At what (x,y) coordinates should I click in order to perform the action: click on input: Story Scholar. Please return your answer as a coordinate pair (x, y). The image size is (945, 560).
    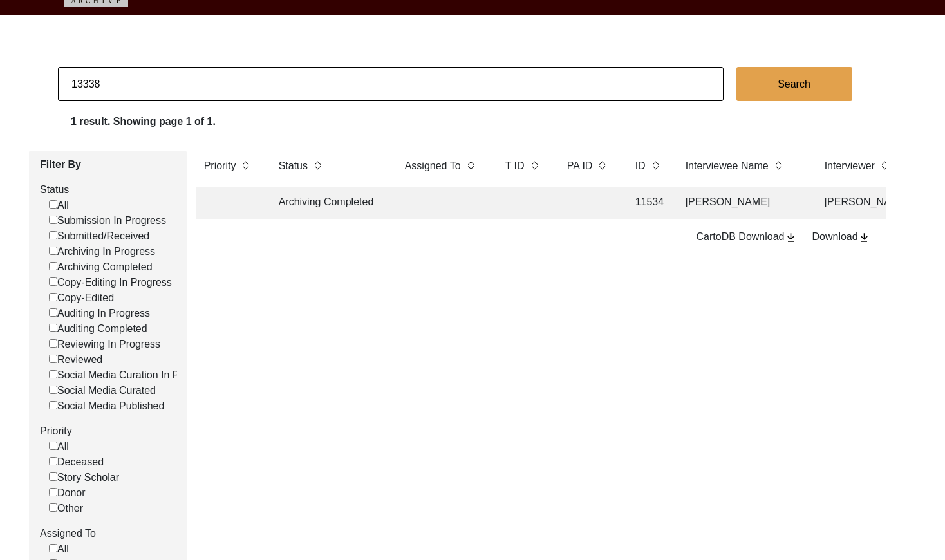
    Looking at the image, I should click on (53, 476).